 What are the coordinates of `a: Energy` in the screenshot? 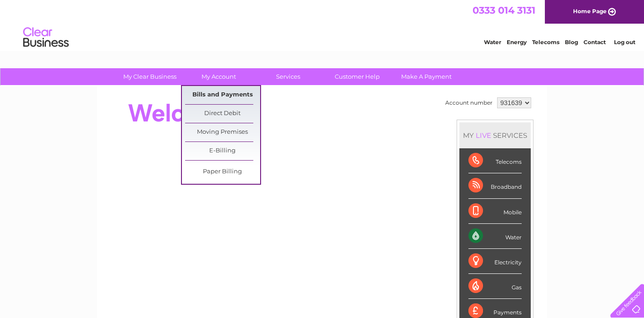 It's located at (517, 42).